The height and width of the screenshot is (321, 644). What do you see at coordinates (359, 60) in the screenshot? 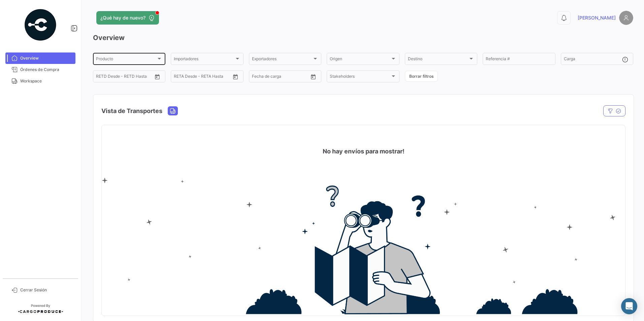
I see `span: Origen` at bounding box center [359, 60].